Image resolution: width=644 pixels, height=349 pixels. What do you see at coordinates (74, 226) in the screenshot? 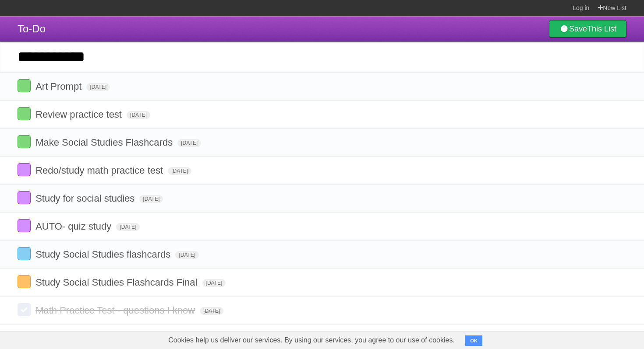
I see `span: AUTO- quiz study` at bounding box center [74, 226].